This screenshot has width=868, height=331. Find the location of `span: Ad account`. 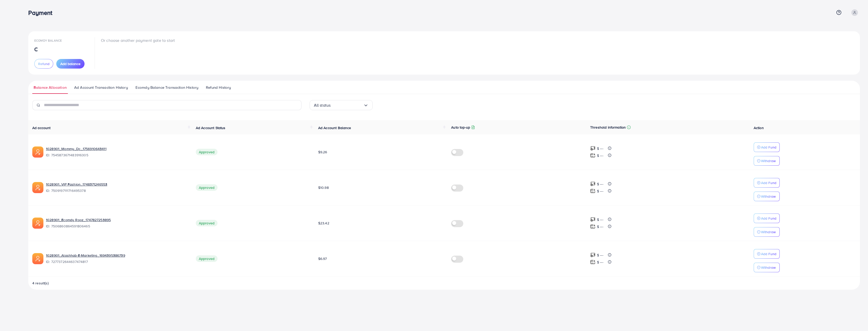

span: Ad account is located at coordinates (41, 128).